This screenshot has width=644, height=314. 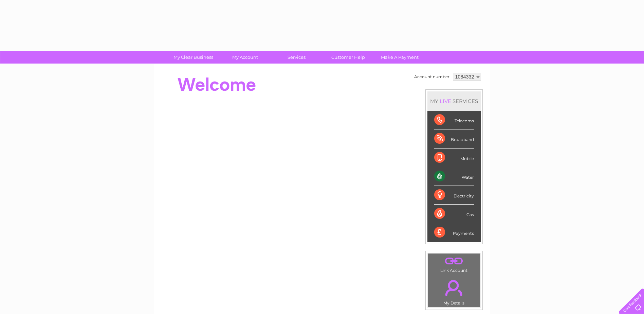 What do you see at coordinates (454, 195) in the screenshot?
I see `div: Electricity` at bounding box center [454, 195].